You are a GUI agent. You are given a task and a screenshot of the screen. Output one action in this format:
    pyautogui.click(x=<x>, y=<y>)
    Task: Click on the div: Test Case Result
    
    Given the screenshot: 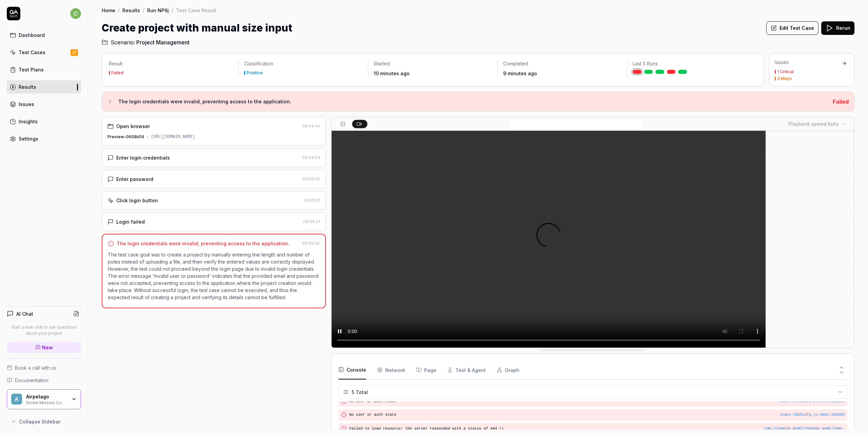 What is the action you would take?
    pyautogui.click(x=196, y=10)
    